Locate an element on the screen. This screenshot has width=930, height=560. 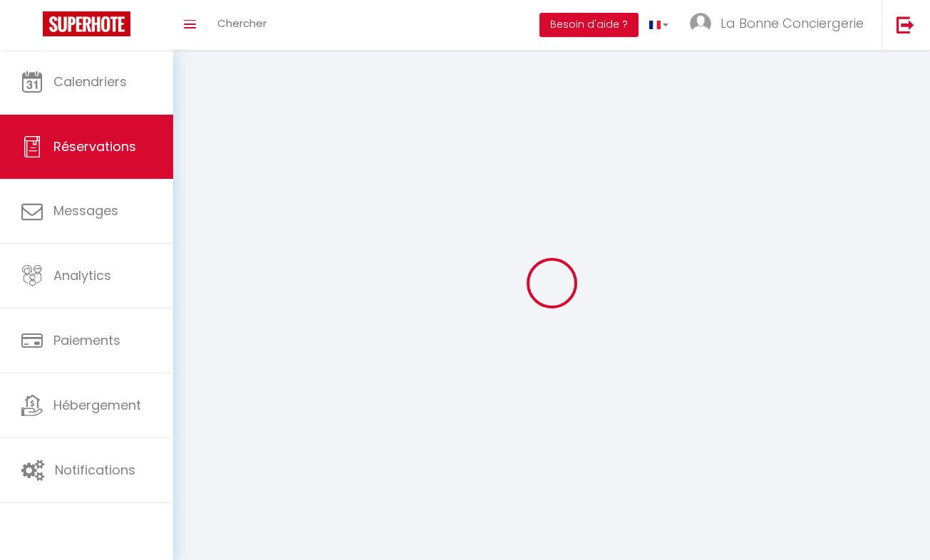
span: Calendriers is located at coordinates (90, 81).